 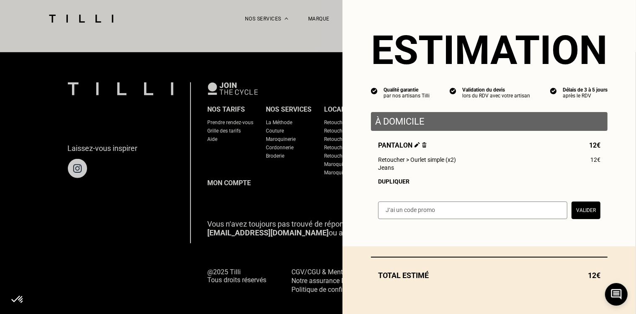 What do you see at coordinates (402, 145) in the screenshot?
I see `span: Pantalon` at bounding box center [402, 145].